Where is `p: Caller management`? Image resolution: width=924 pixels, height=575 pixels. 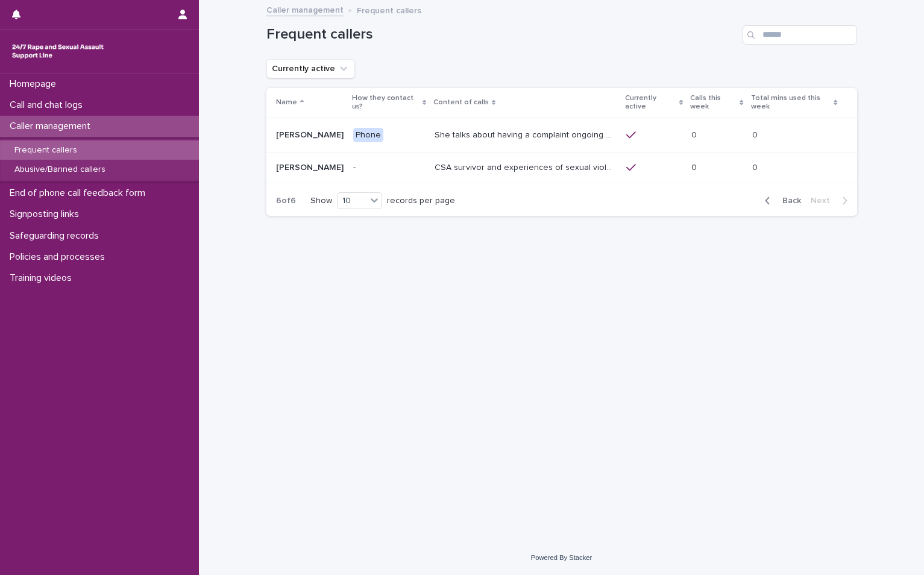
p: Caller management is located at coordinates (52, 127).